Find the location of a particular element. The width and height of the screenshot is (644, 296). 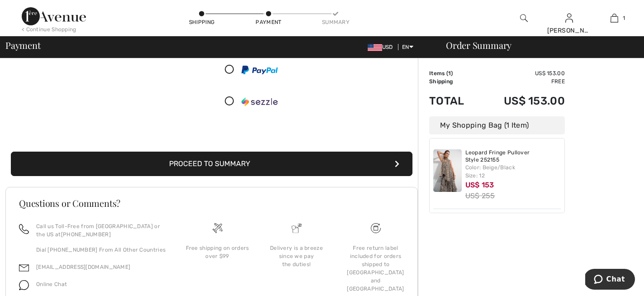

img: chat is located at coordinates (24, 286).